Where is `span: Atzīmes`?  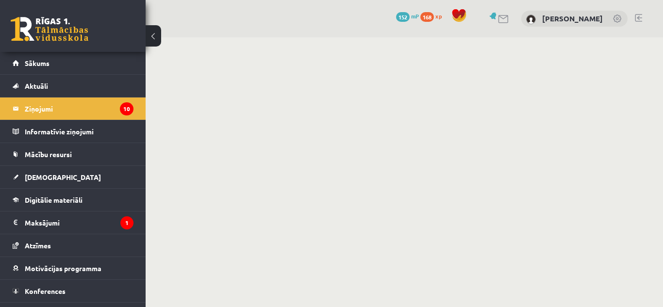
span: Atzīmes is located at coordinates (38, 246).